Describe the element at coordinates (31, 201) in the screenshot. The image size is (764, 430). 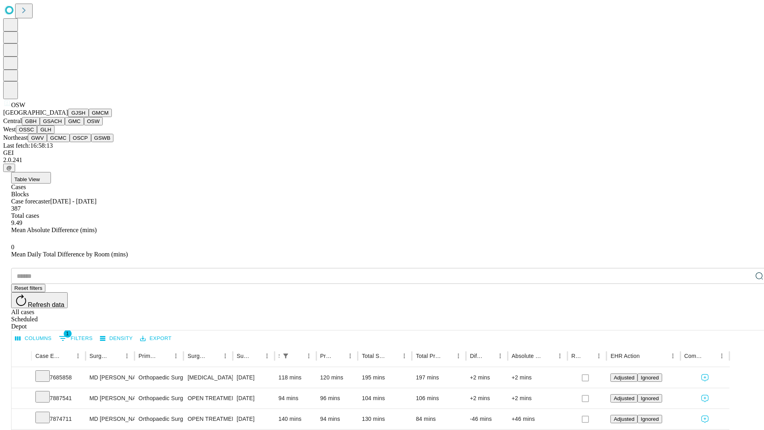
I see `span: Case forecaster` at that location.